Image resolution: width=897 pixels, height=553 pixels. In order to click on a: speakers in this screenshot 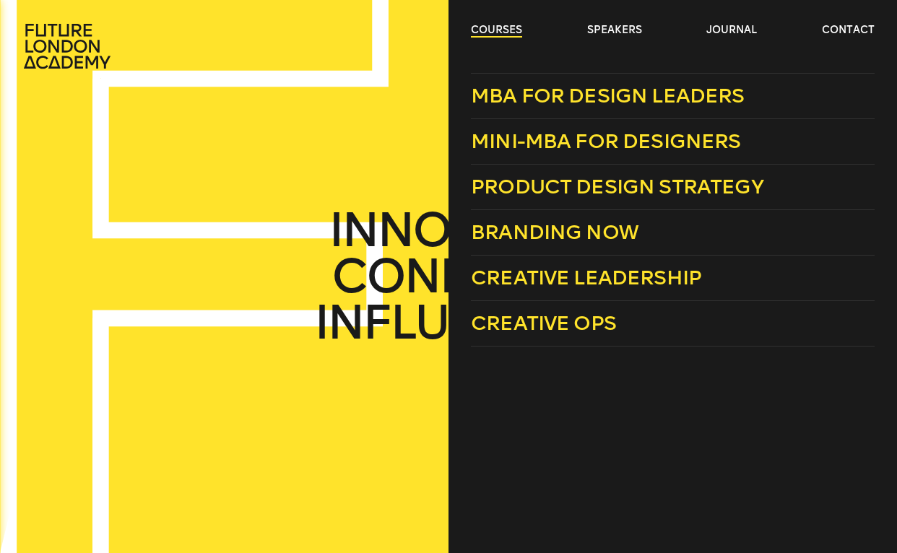, I will do `click(614, 30)`.